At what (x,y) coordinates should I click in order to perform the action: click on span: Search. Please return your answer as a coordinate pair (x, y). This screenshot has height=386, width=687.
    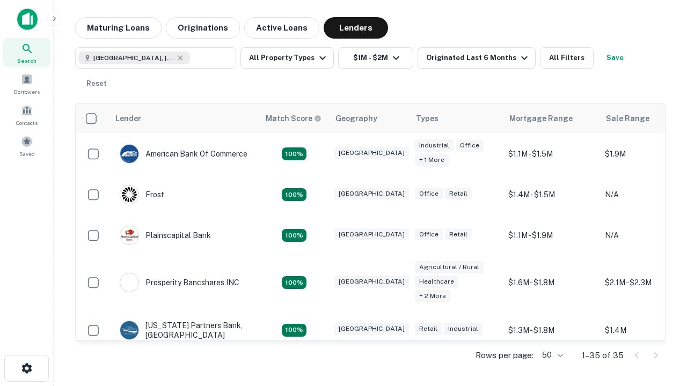
    Looking at the image, I should click on (27, 61).